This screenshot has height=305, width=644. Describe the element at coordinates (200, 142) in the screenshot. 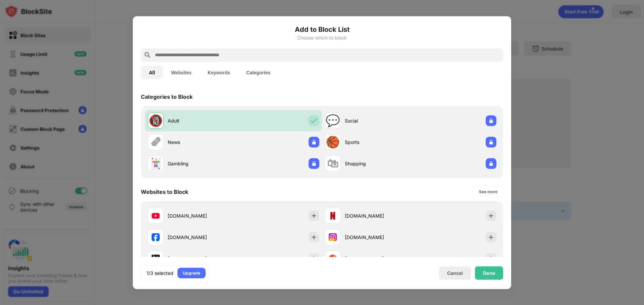

I see `div: News` at that location.